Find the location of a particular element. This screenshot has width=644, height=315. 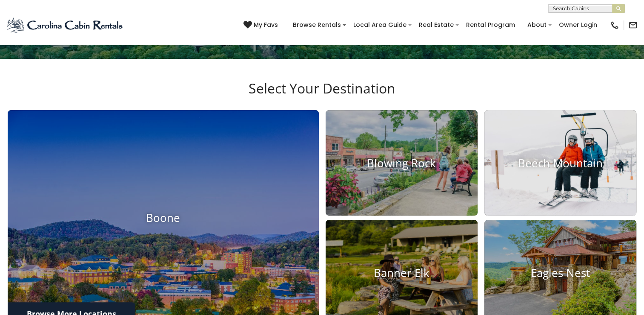

a: Rental Program is located at coordinates (490, 25).